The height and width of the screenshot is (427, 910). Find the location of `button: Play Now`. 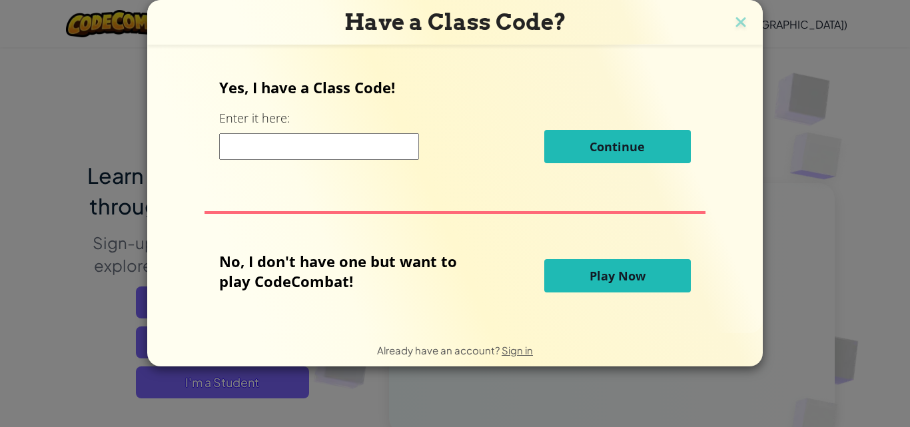

button: Play Now is located at coordinates (618, 276).